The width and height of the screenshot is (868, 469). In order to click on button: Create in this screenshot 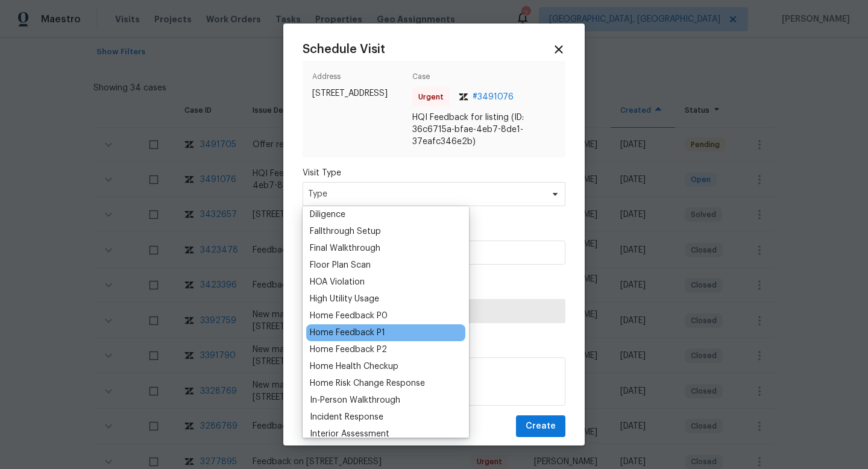, I will do `click(541, 427)`.